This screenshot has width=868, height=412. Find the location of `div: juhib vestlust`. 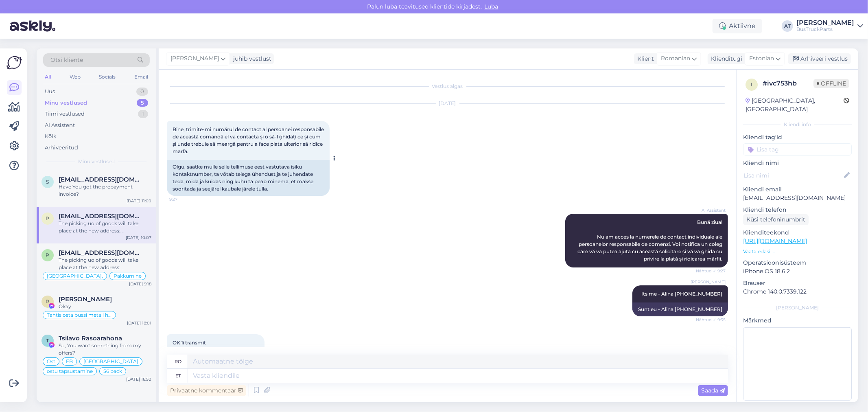

div: juhib vestlust is located at coordinates (251, 59).